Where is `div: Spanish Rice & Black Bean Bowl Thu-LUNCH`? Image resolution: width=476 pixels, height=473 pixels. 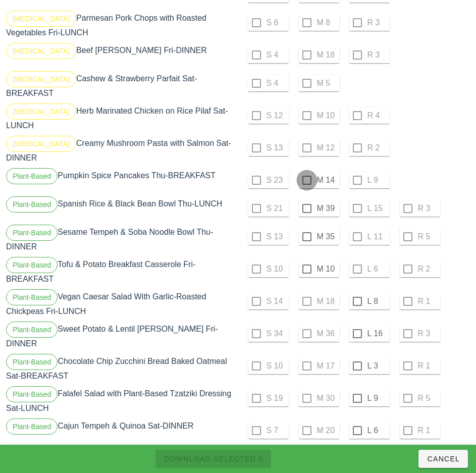 div: Spanish Rice & Black Bean Bowl Thu-LUNCH is located at coordinates (121, 208).